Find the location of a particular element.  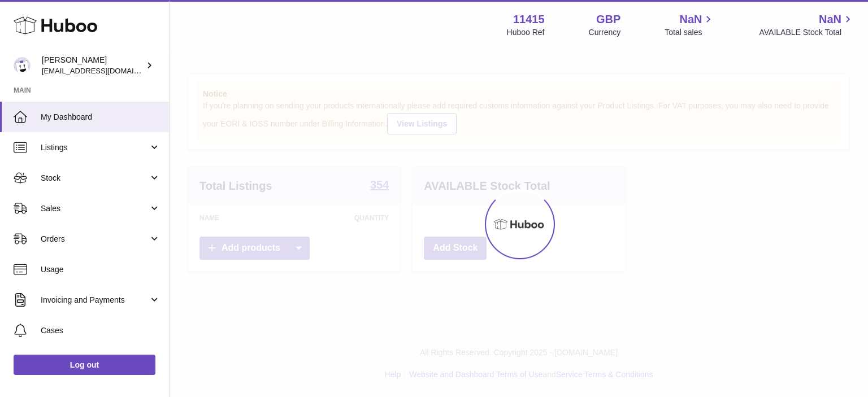

span: Cases is located at coordinates (101, 330).